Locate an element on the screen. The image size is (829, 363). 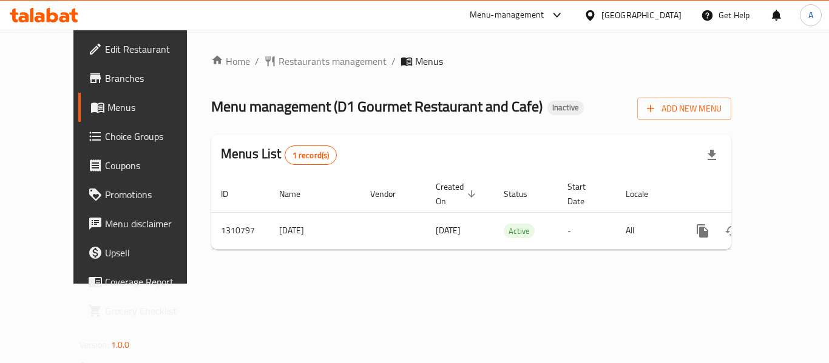
span: Coupons is located at coordinates (153, 166).